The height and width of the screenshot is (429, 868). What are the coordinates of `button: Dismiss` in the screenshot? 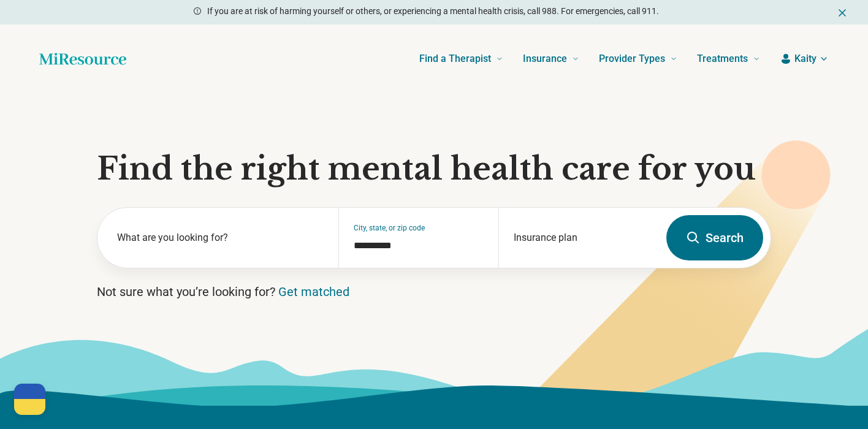 It's located at (842, 12).